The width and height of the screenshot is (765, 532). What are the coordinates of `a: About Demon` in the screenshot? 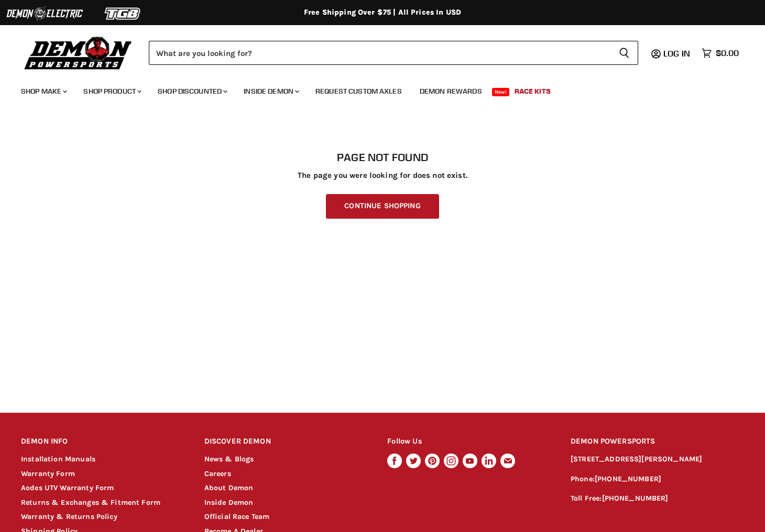 It's located at (229, 488).